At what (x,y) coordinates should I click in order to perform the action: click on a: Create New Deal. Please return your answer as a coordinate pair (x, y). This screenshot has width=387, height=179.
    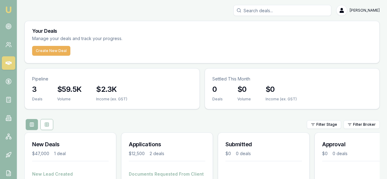
    Looking at the image, I should click on (51, 51).